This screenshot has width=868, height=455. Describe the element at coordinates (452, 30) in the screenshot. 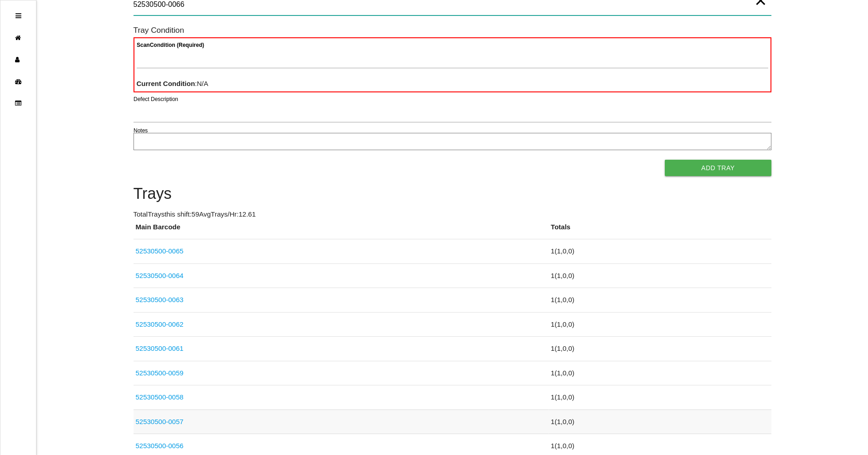

I see `h6: Tray Condition` at that location.